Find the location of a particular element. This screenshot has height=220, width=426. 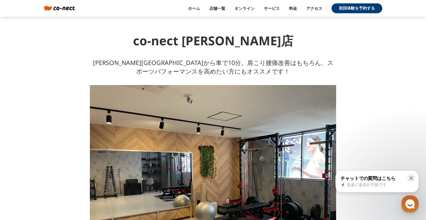

a: 料金 is located at coordinates (293, 8).